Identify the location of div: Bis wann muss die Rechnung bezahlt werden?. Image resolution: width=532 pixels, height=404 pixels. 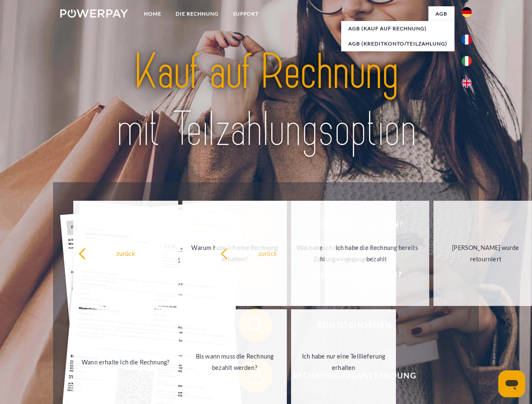
(234, 362).